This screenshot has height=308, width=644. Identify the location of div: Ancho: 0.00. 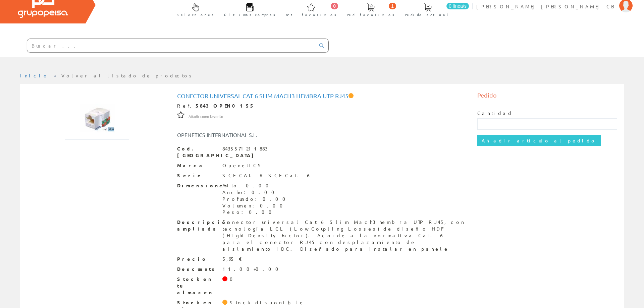
(256, 192).